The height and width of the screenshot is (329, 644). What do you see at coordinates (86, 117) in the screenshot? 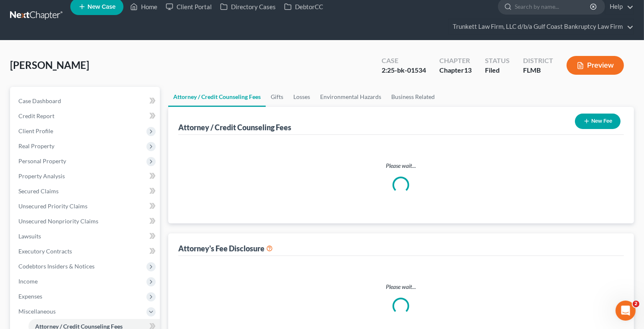
I see `a: Credit Report` at bounding box center [86, 117].